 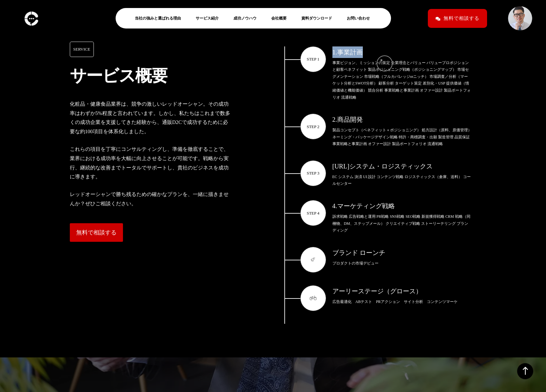 What do you see at coordinates (151, 163) in the screenshot?
I see `p: これらの項目を丁寧にコンサルティングし、準備を徹底することで、業界における成功率を大幅に向上させることが可能です。戦略から実行、継続的な改善までトータルでサポートし、貴社のビジネスを成功に導きます。` at bounding box center [151, 163].